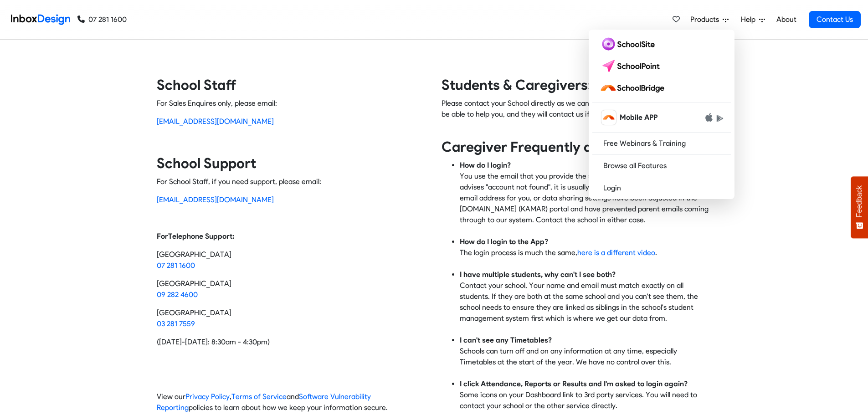 The height and width of the screenshot is (415, 868). I want to click on button: Feedback - Show survey, so click(859, 208).